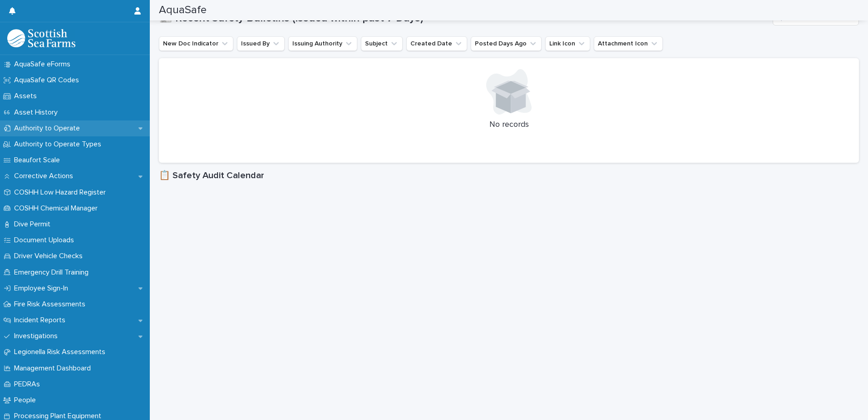  Describe the element at coordinates (49, 128) in the screenshot. I see `p: Authority to Operate` at that location.